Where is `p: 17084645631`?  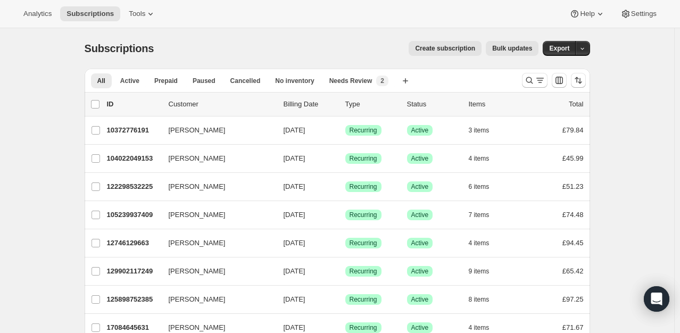
p: 17084645631 is located at coordinates (134, 328).